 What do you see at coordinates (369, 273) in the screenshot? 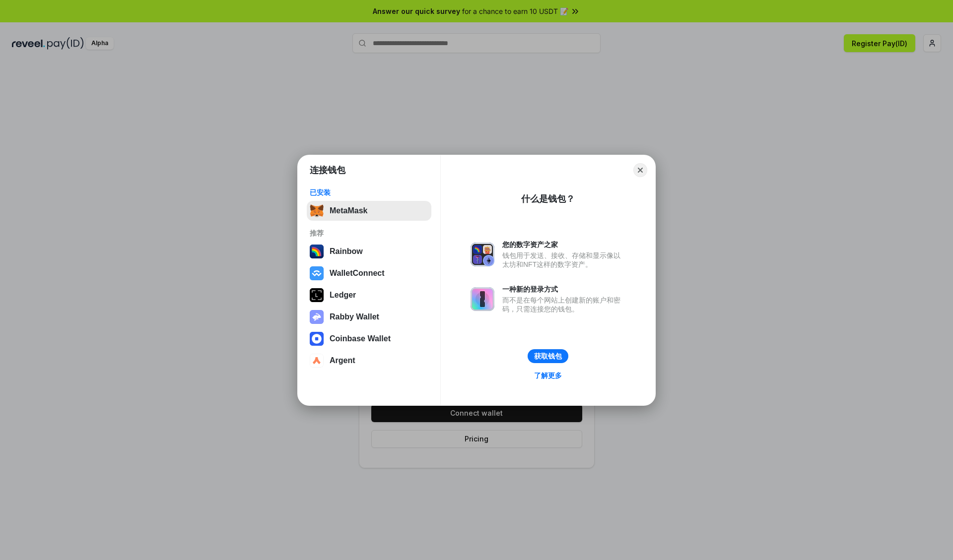
I see `button: WalletConnect` at bounding box center [369, 273].